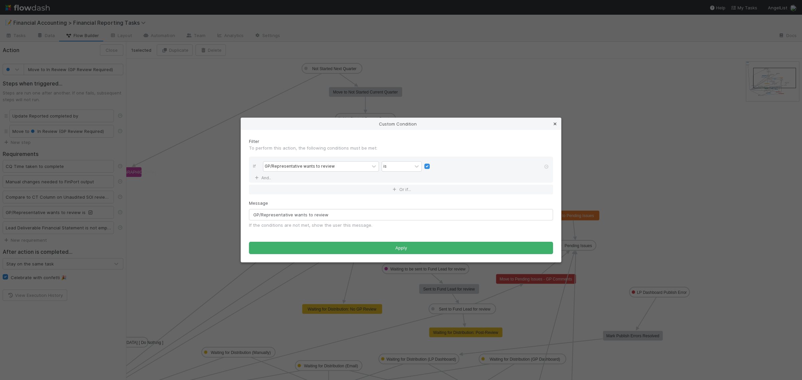  What do you see at coordinates (401, 189) in the screenshot?
I see `button: Or if...` at bounding box center [401, 189].